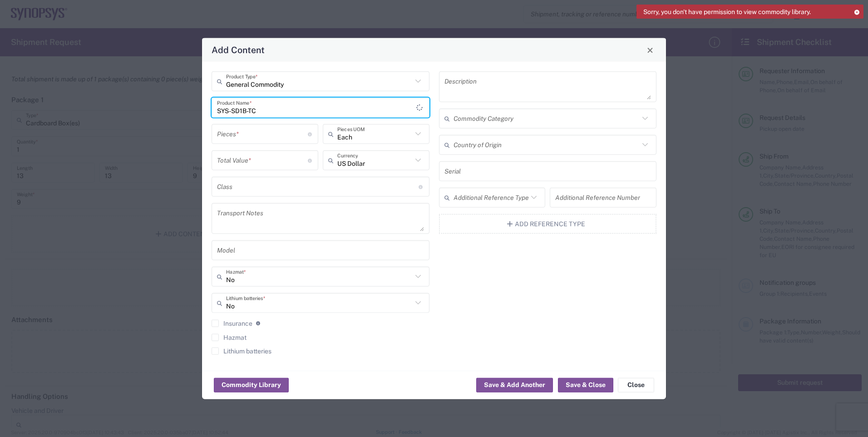  What do you see at coordinates (586, 384) in the screenshot?
I see `button: Save & Close` at bounding box center [586, 384].